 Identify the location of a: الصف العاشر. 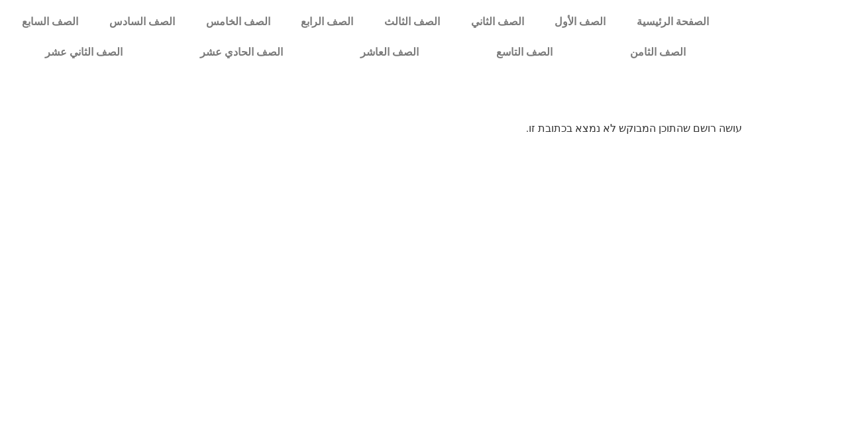
(390, 52).